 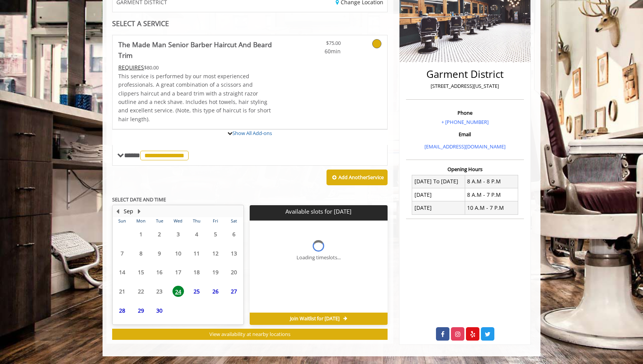 I want to click on span: 25, so click(x=197, y=291).